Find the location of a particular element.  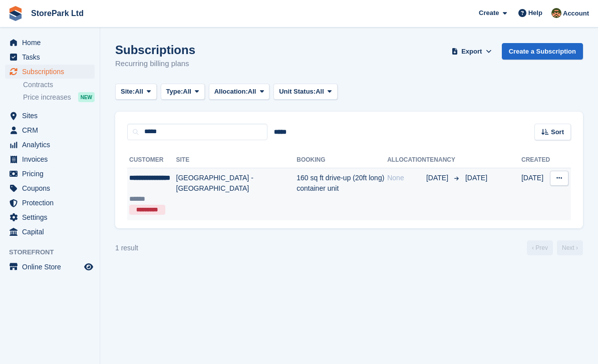

a: Next is located at coordinates (570, 248).